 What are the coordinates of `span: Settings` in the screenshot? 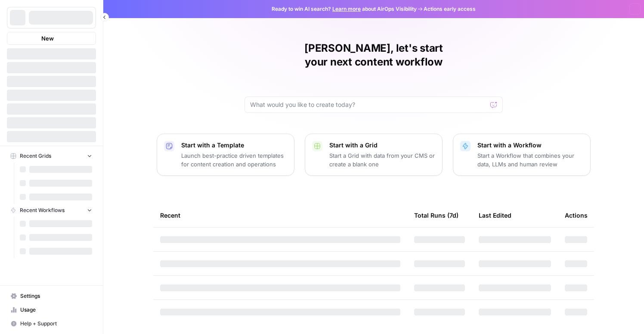 It's located at (56, 296).